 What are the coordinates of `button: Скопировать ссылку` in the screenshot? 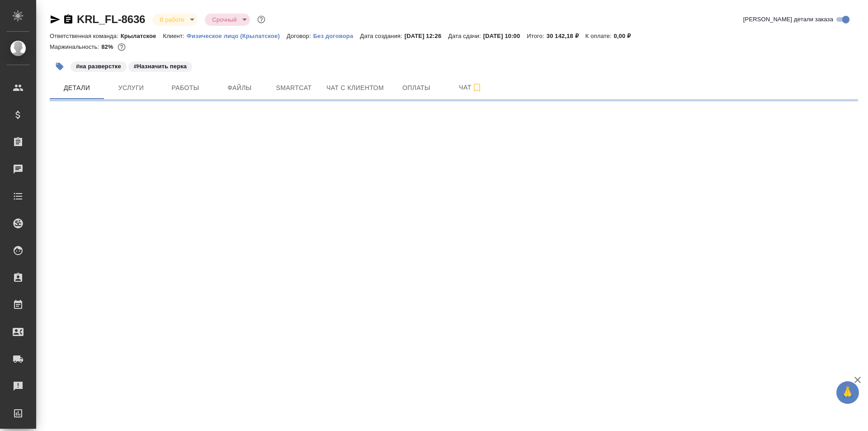 It's located at (68, 19).